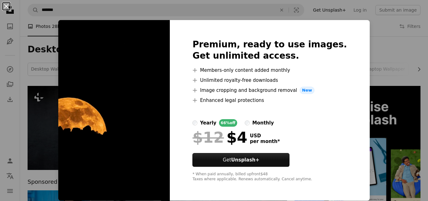 This screenshot has width=428, height=201. I want to click on input: monthly, so click(247, 123).